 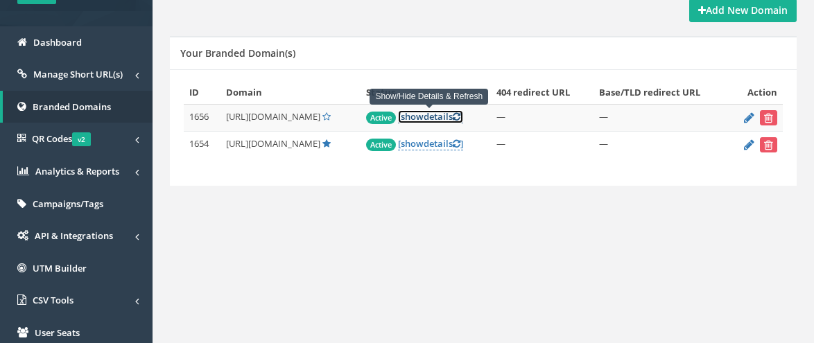 What do you see at coordinates (78, 74) in the screenshot?
I see `span: Manage Short URL(s)` at bounding box center [78, 74].